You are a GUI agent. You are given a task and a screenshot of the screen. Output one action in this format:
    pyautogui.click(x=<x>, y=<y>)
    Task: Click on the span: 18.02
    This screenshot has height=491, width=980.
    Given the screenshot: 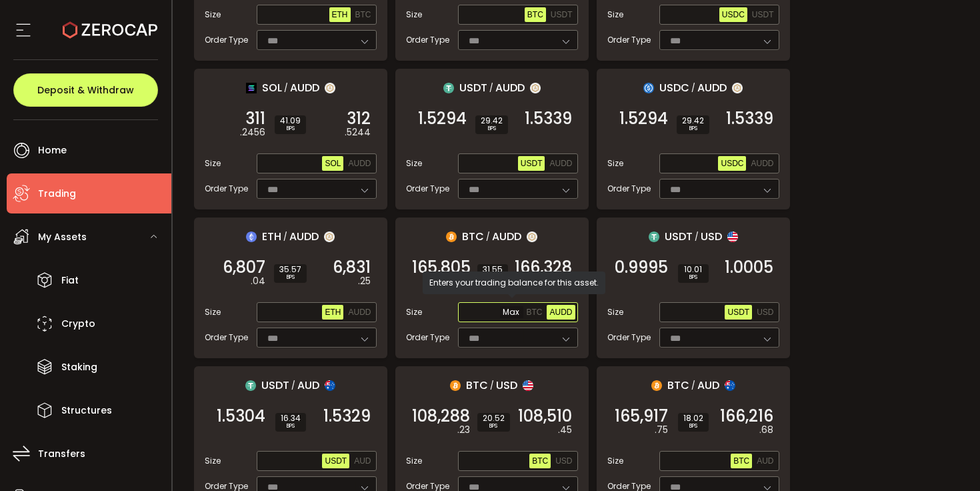 What is the action you would take?
    pyautogui.click(x=693, y=418)
    